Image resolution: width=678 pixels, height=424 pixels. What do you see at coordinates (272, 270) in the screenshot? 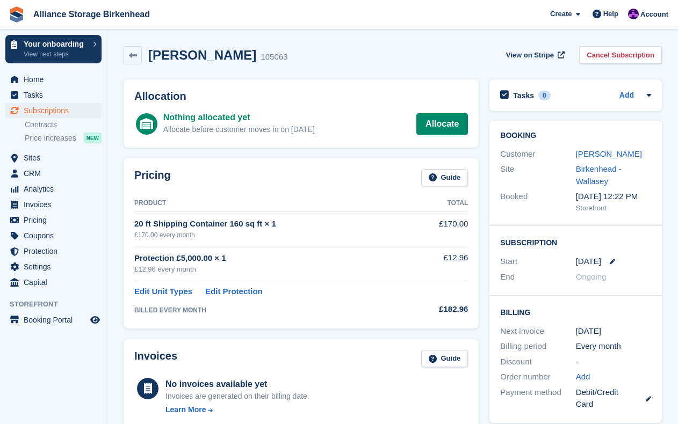
I see `div: £12.96 every month` at bounding box center [272, 270].